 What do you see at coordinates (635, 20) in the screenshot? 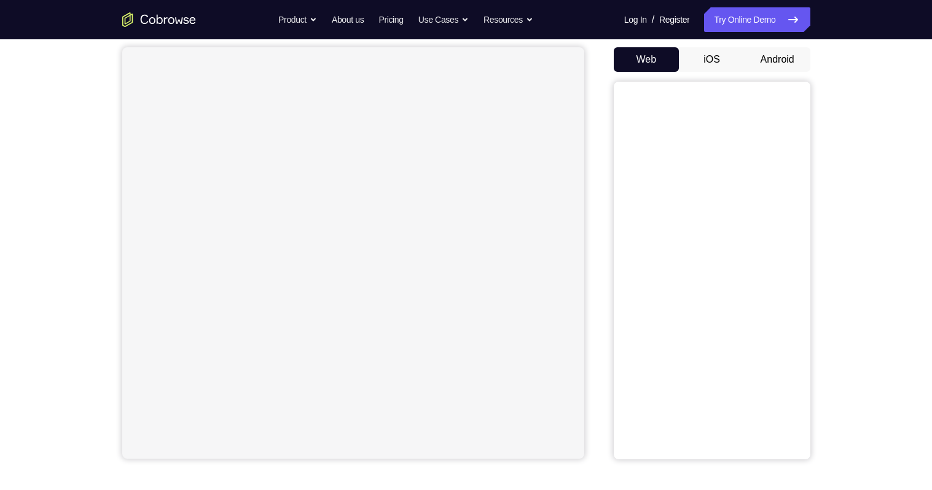
I see `a: Log In` at bounding box center [635, 20].